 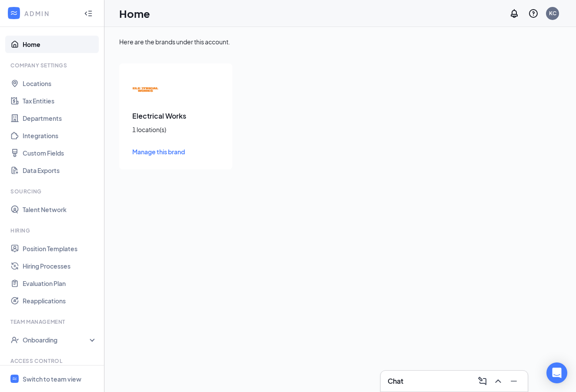 What do you see at coordinates (59, 266) in the screenshot?
I see `a: Hiring Processes` at bounding box center [59, 266].